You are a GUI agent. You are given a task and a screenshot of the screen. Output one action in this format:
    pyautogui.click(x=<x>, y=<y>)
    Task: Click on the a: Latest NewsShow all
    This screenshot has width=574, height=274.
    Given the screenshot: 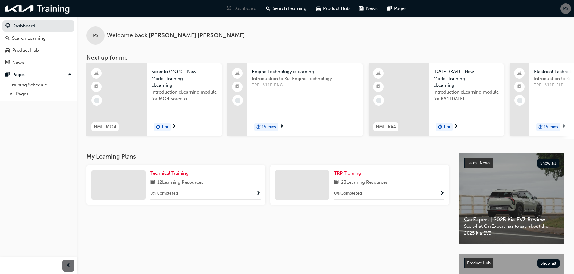 What is the action you would take?
    pyautogui.click(x=511, y=163)
    